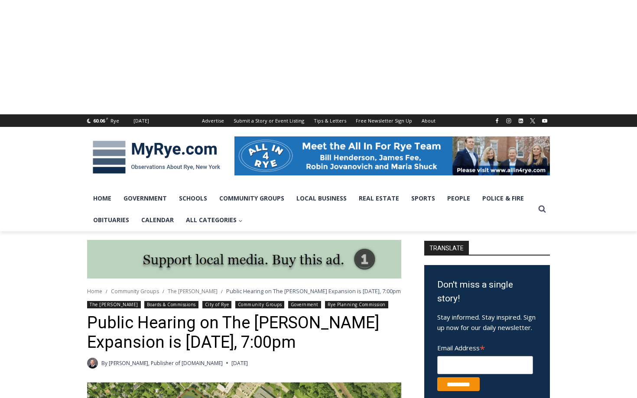 The image size is (637, 398). What do you see at coordinates (311, 209) in the screenshot?
I see `nav: Primary Navigation` at bounding box center [311, 209].